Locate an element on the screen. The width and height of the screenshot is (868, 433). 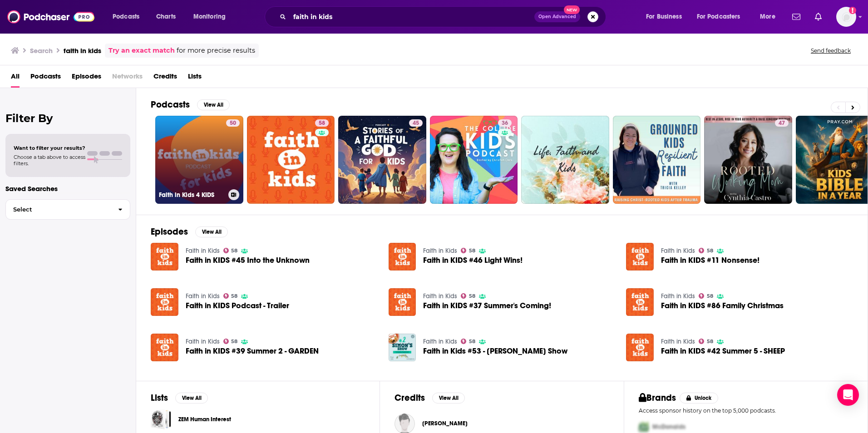
span: Open Advanced is located at coordinates (557, 17).